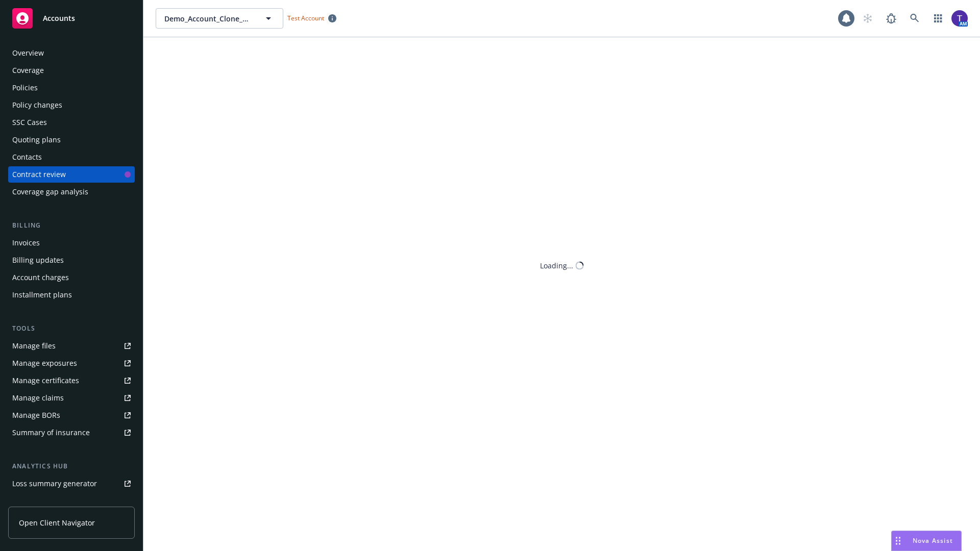  Describe the element at coordinates (71, 88) in the screenshot. I see `a: Policies` at that location.